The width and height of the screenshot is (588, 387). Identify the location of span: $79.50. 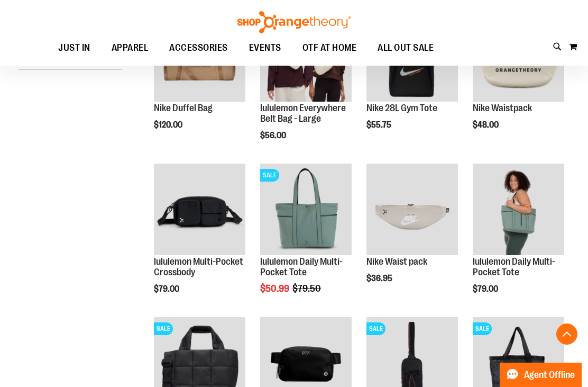
(307, 288).